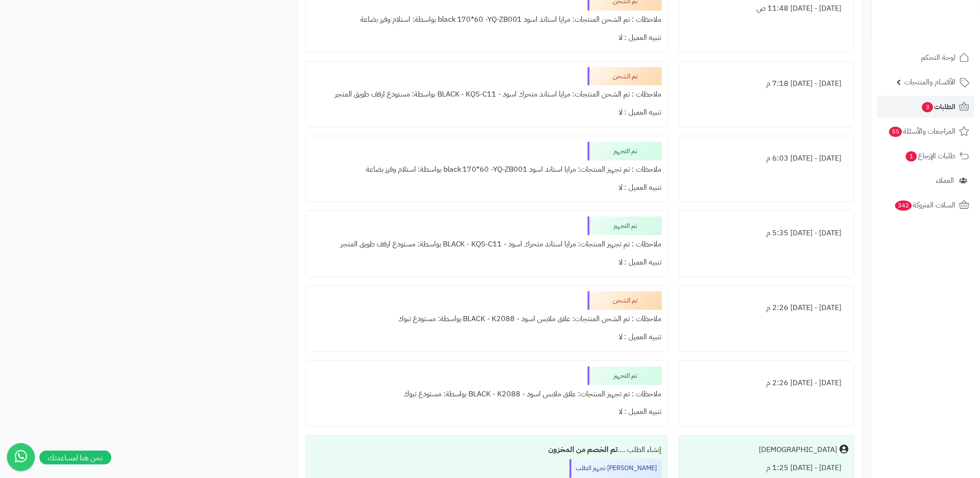 The image size is (980, 478). What do you see at coordinates (486, 450) in the screenshot?
I see `div: إنشاء الطلب ....` at bounding box center [486, 450].